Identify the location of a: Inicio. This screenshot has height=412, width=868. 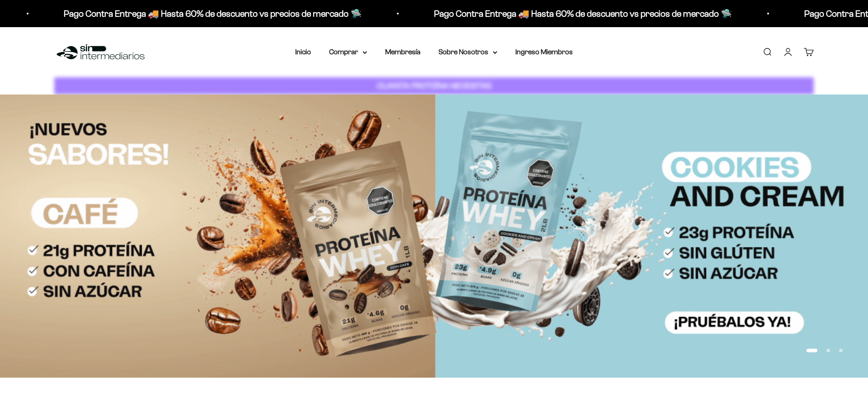
(302, 52).